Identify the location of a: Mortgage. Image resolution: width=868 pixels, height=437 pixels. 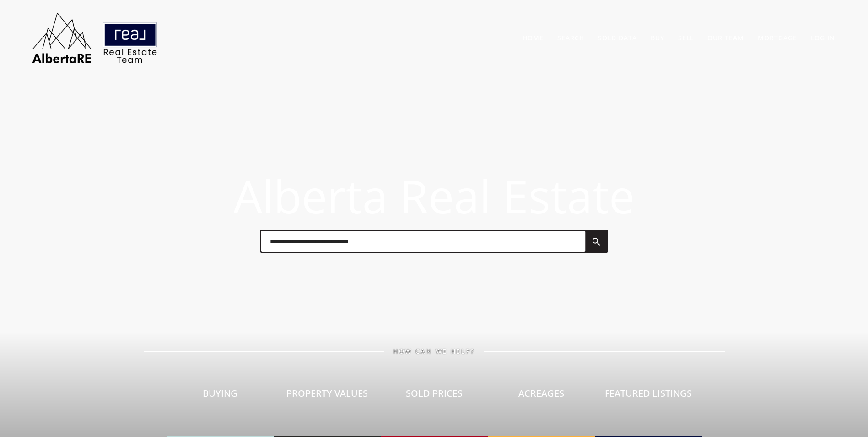
(778, 37).